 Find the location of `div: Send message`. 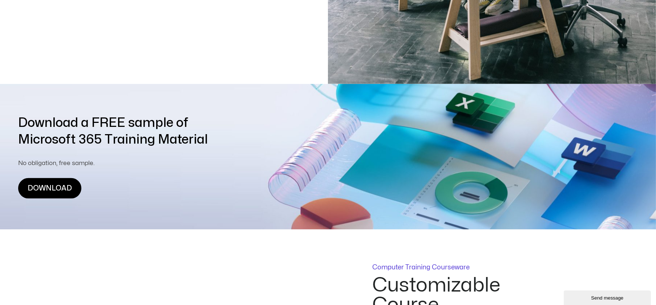

div: Send message is located at coordinates (44, 9).